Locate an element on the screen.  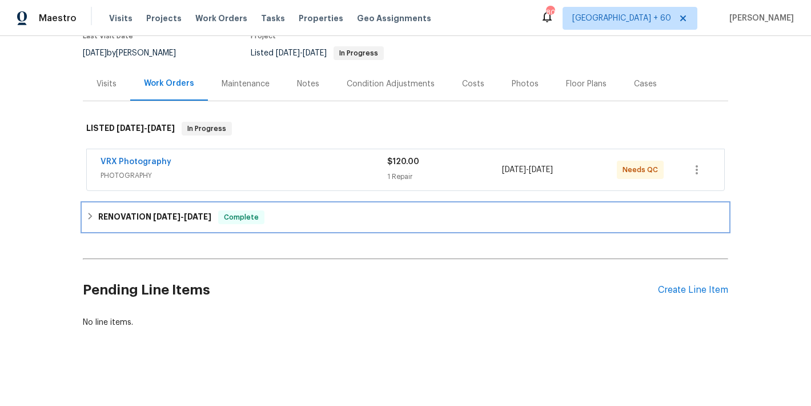
div: Condition Adjustments is located at coordinates (391, 84).